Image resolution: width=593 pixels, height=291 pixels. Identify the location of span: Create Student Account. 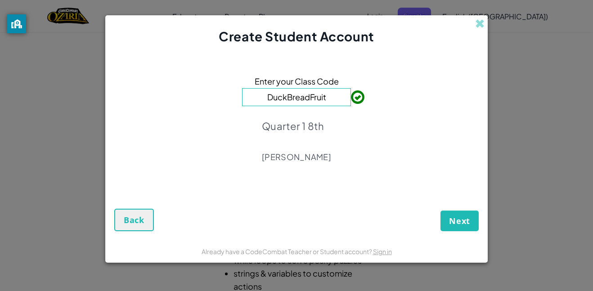
(296, 36).